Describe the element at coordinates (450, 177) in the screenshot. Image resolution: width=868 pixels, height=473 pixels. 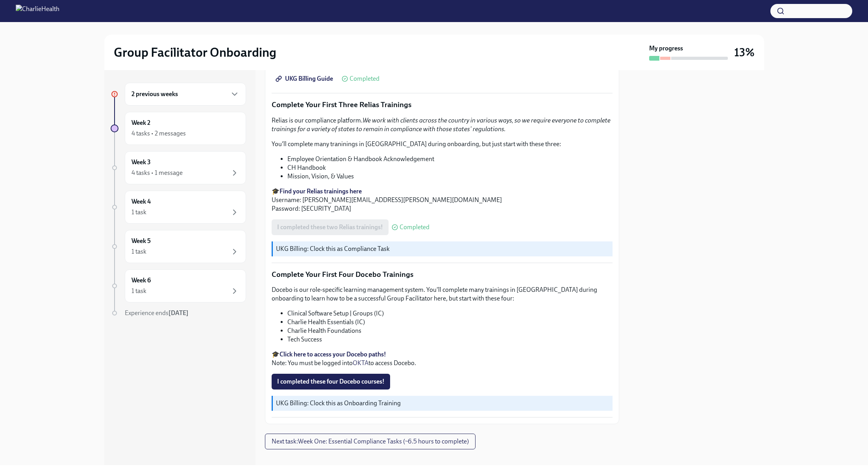
I see `li: Mission, Vision, & Values` at that location.